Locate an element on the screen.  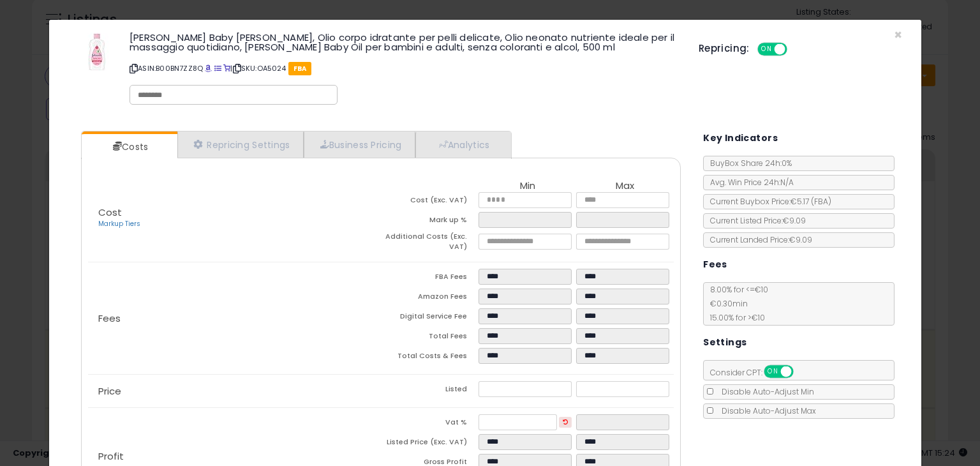
a: All offer listings is located at coordinates (217, 68).